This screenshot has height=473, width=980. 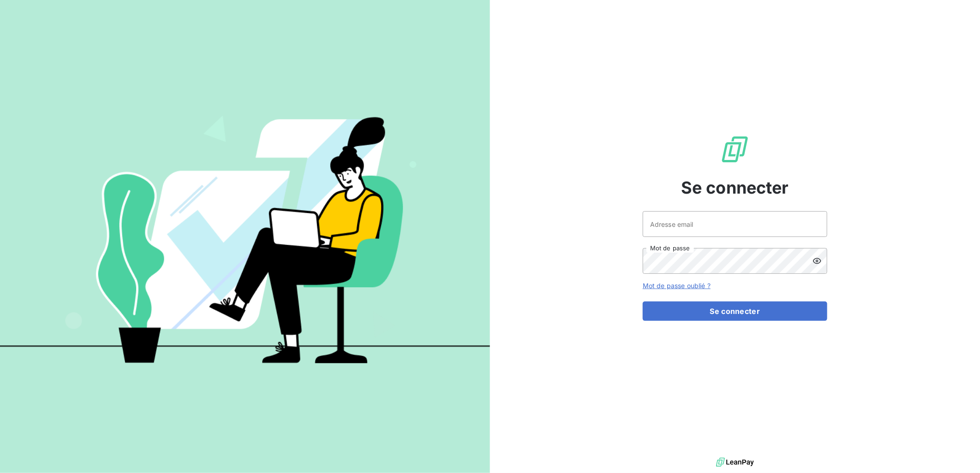 I want to click on img: logo, so click(x=735, y=462).